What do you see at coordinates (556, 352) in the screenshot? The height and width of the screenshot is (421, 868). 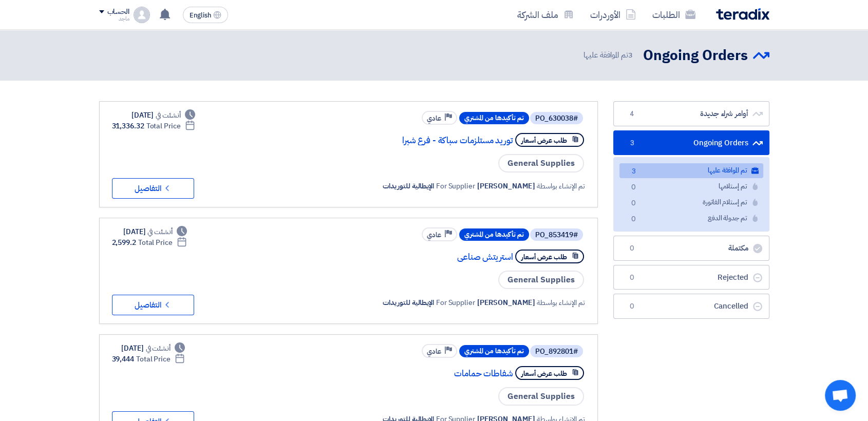 I see `div: #PO_892801` at bounding box center [556, 352].